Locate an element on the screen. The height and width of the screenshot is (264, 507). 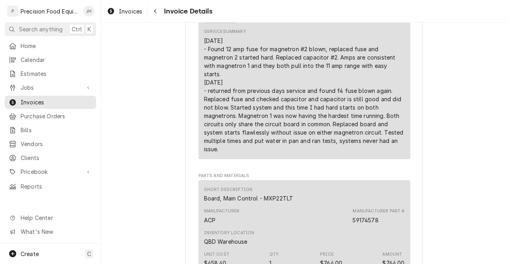
div: Price is located at coordinates (327, 254).